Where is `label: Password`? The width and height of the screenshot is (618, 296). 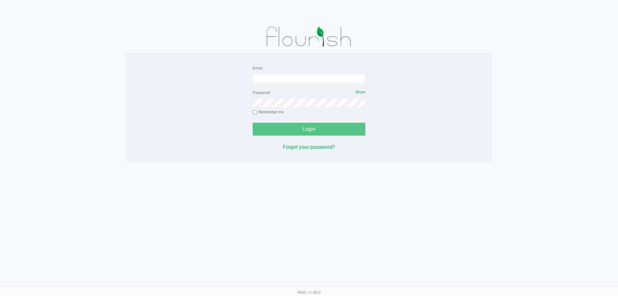
label: Password is located at coordinates (261, 93).